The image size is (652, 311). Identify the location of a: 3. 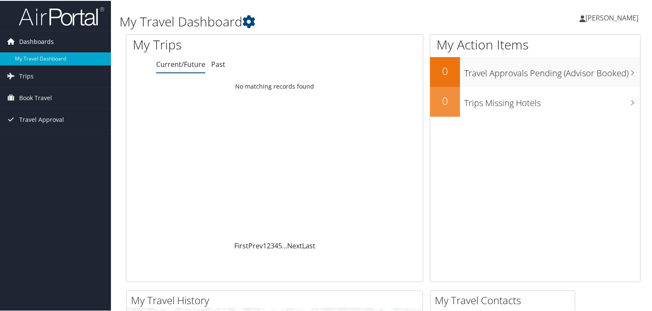
(272, 245).